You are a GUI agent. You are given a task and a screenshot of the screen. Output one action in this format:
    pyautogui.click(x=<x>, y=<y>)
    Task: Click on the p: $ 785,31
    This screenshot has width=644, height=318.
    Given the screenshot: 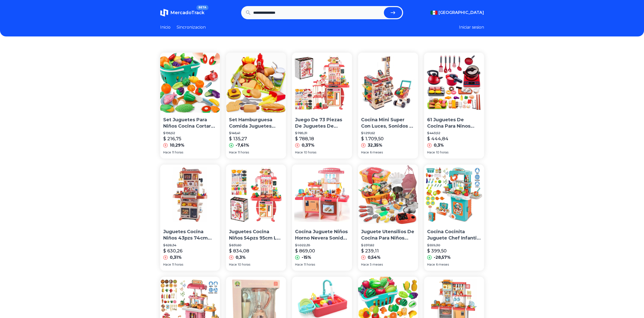 What is the action you would take?
    pyautogui.click(x=322, y=133)
    